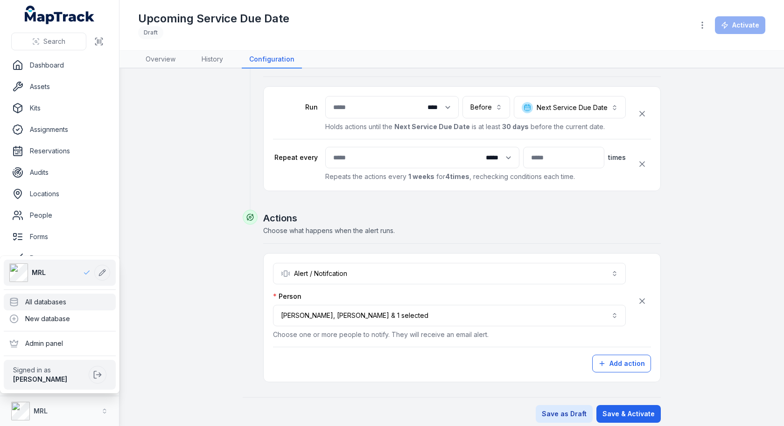  What do you see at coordinates (60, 302) in the screenshot?
I see `div: All databases` at bounding box center [60, 302].